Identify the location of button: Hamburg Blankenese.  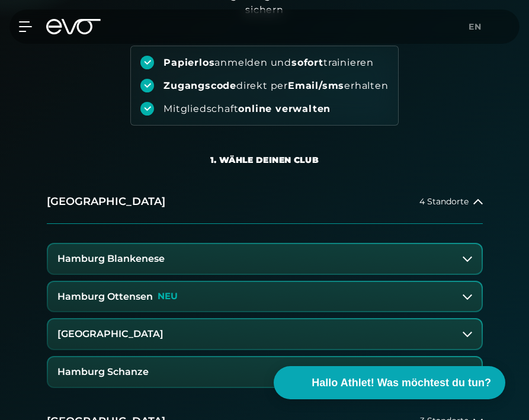
(264, 259).